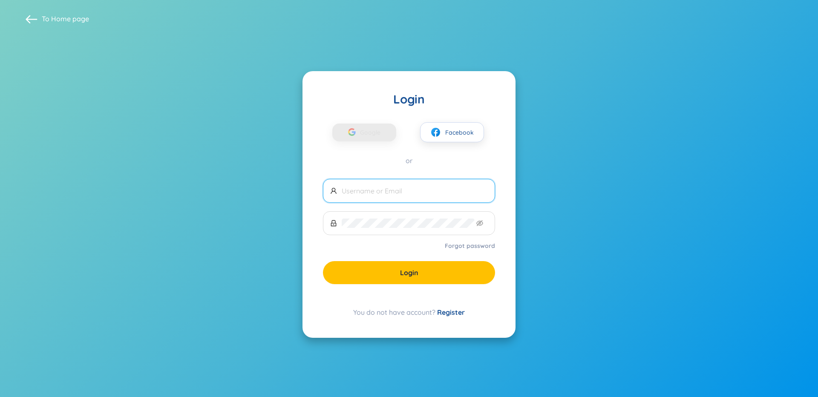  I want to click on img: facebook, so click(435, 132).